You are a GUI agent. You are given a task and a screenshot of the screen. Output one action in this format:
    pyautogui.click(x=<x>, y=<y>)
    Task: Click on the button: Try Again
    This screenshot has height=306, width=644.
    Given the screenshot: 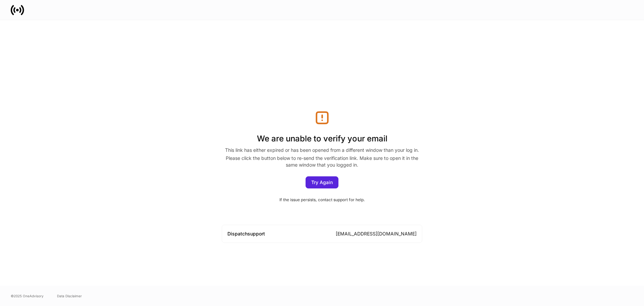 What is the action you would take?
    pyautogui.click(x=322, y=182)
    